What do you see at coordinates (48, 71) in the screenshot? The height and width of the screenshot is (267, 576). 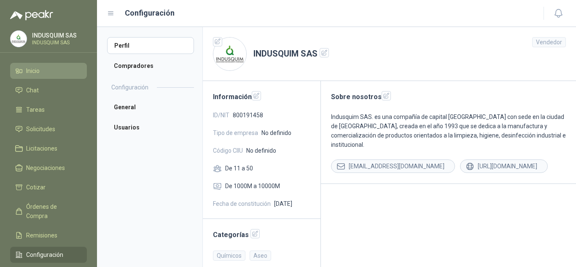 I see `a: Inicio` at bounding box center [48, 71].